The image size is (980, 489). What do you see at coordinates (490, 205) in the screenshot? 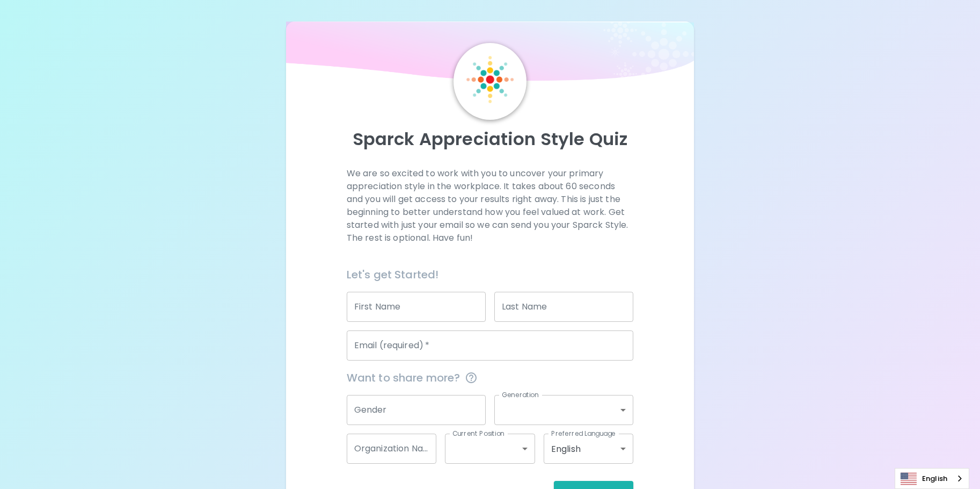
I see `p: We are so excited to work with you to uncover your primary appreciation style in the workplace. I...` at bounding box center [490, 205].